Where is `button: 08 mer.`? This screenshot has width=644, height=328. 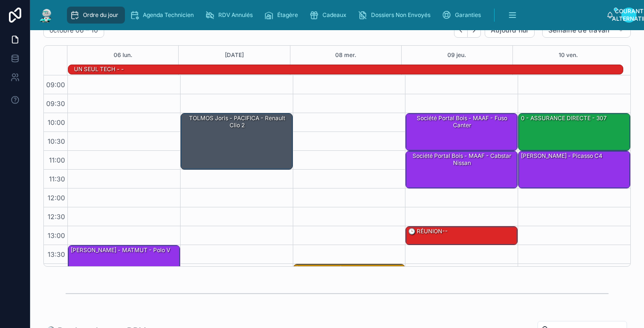
button: 08 mer. is located at coordinates (346, 55).